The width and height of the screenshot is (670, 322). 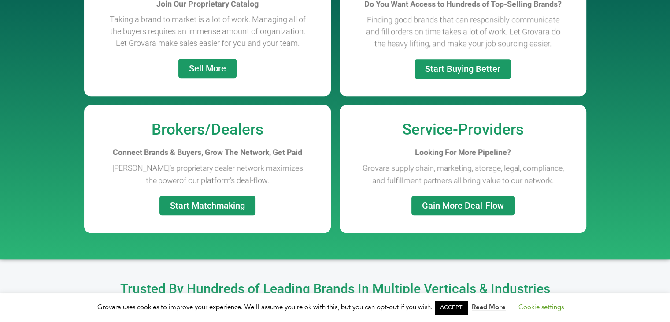 What do you see at coordinates (208, 152) in the screenshot?
I see `b: Connect Brands & Buyers, Grow The Network, Get Paid` at bounding box center [208, 152].